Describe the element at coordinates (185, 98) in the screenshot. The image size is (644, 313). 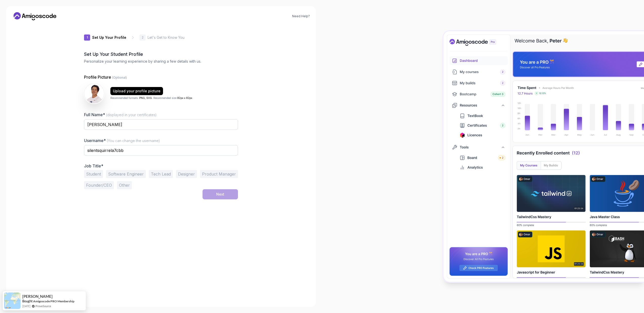
I see `span: 82px x 82px` at that location.